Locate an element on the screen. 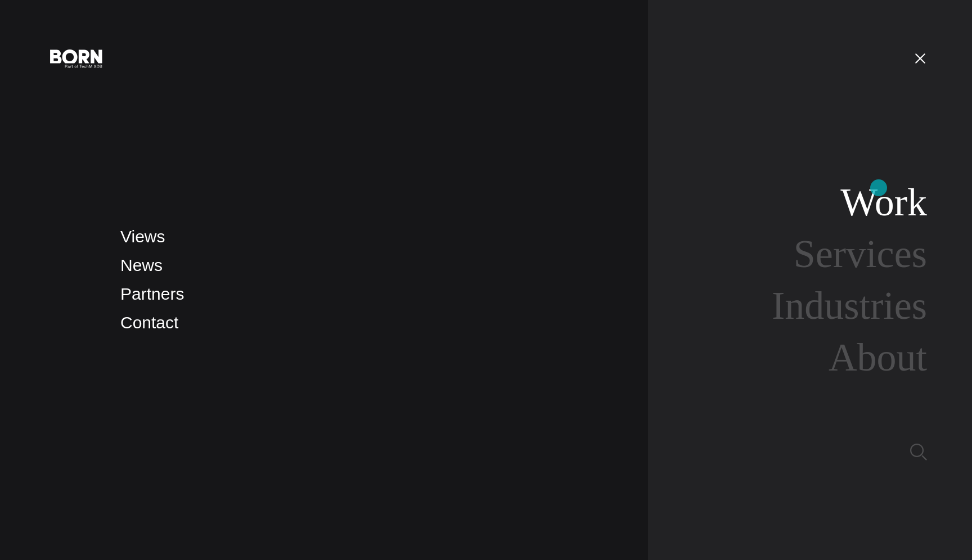 Image resolution: width=972 pixels, height=560 pixels. img: Search is located at coordinates (918, 452).